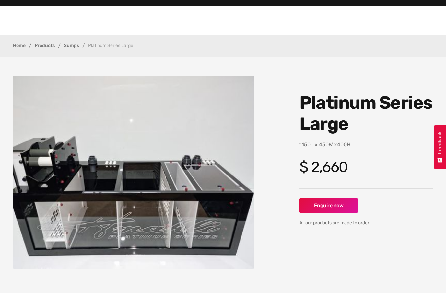  What do you see at coordinates (366, 145) in the screenshot?
I see `p: 1150L x 450W x400H` at bounding box center [366, 145].